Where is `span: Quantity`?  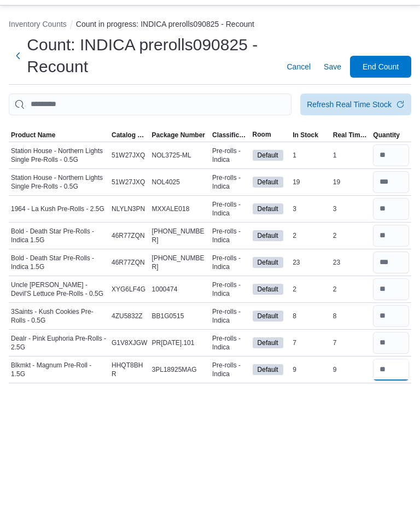 span: Quantity is located at coordinates (386, 156).